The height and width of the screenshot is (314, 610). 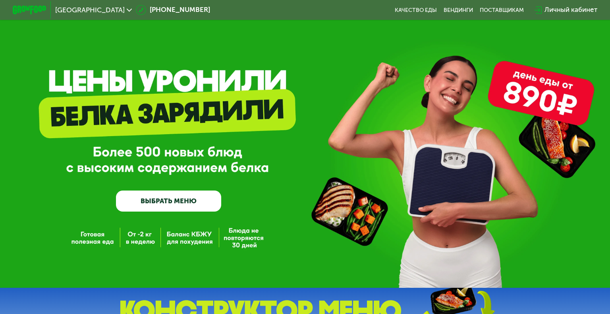 What do you see at coordinates (570, 10) in the screenshot?
I see `div: Личный кабинет` at bounding box center [570, 10].